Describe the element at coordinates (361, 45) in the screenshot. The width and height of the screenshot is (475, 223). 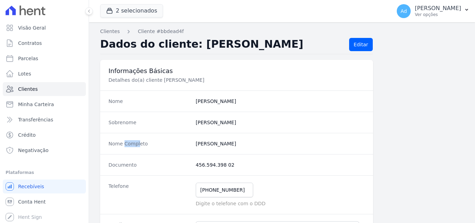
I see `a: Editar` at that location.